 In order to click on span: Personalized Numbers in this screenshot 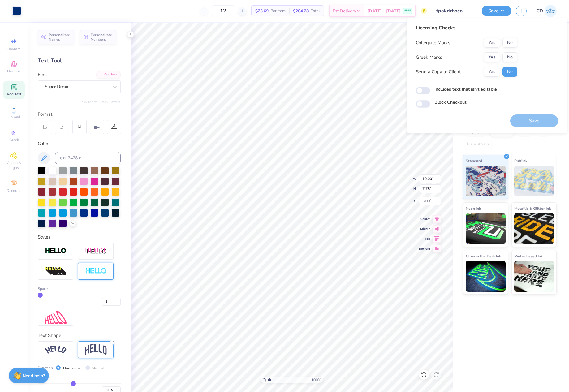, I will do `click(101, 37)`.